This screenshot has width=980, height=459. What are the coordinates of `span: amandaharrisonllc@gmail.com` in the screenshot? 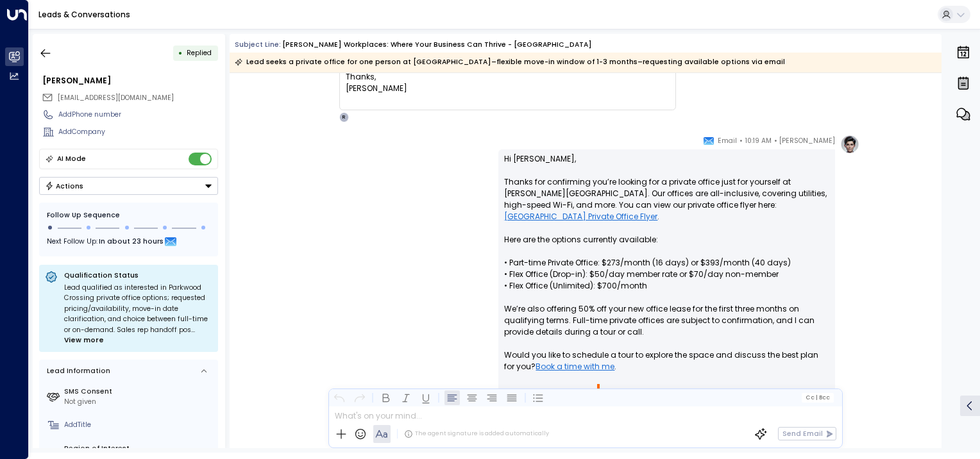 It's located at (115, 98).